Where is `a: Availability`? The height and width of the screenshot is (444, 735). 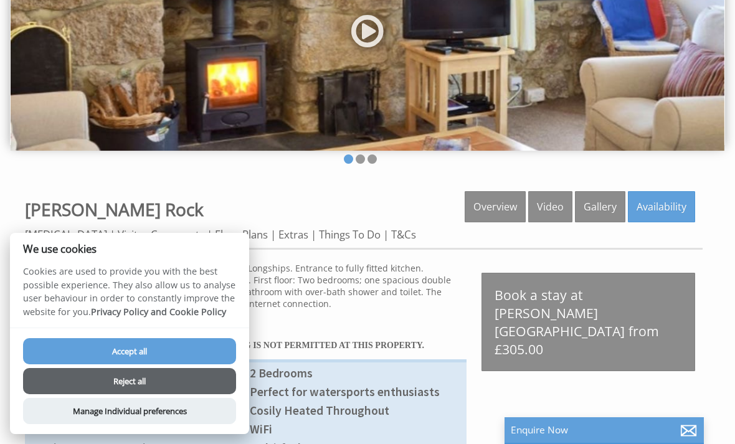 a: Availability is located at coordinates (661, 207).